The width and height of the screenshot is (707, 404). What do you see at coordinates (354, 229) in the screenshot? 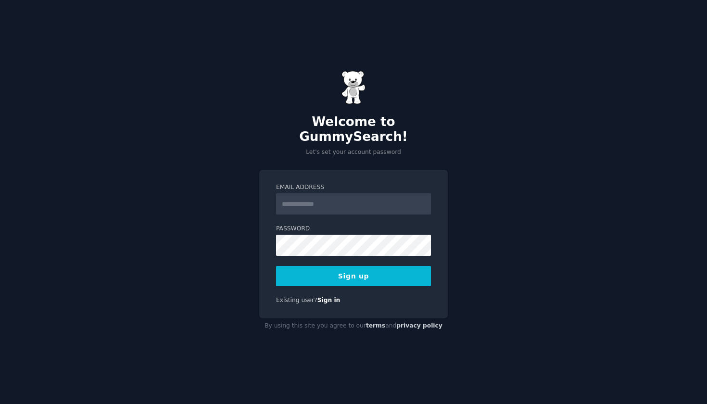
I see `label: Password` at bounding box center [354, 229].